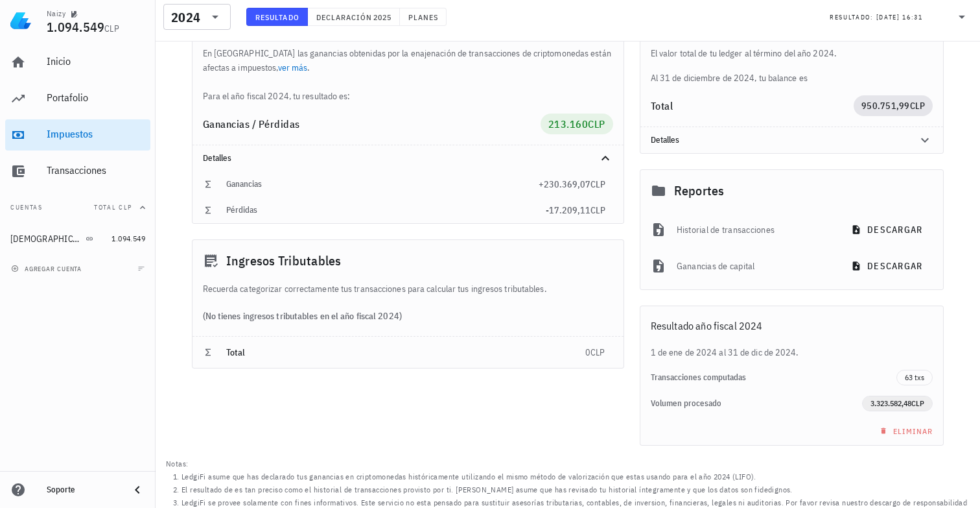 This screenshot has width=980, height=508. What do you see at coordinates (568, 124) in the screenshot?
I see `span: 213.160` at bounding box center [568, 124].